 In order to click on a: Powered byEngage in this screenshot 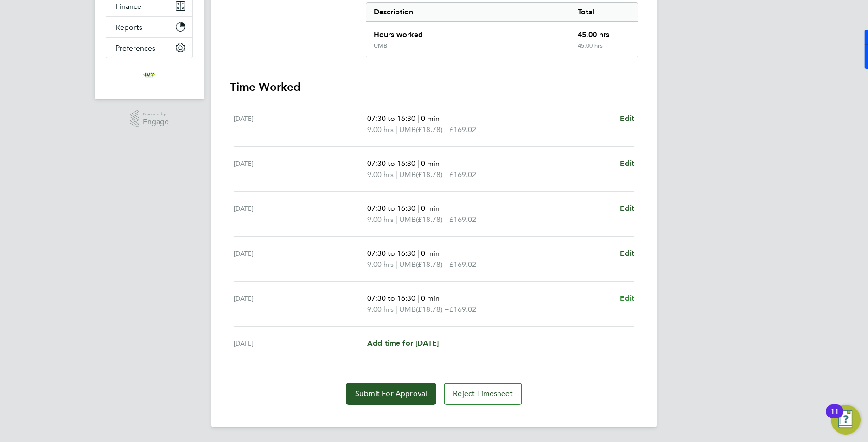, I will do `click(149, 119)`.